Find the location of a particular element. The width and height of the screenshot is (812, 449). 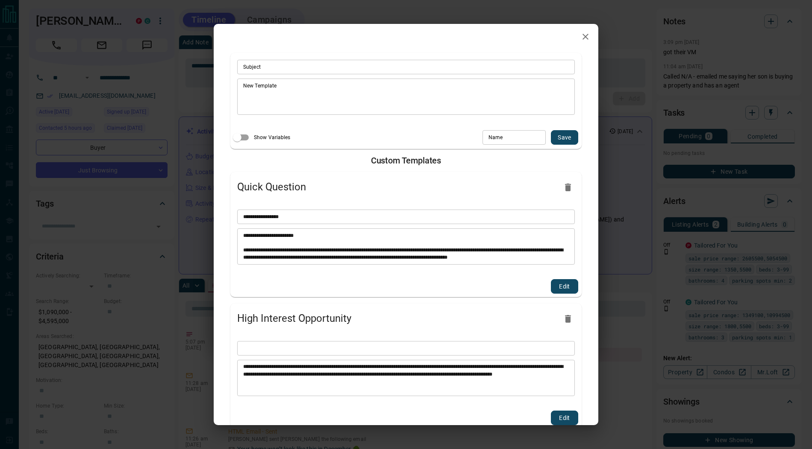

span: High Interest Opportunity is located at coordinates (397, 319).